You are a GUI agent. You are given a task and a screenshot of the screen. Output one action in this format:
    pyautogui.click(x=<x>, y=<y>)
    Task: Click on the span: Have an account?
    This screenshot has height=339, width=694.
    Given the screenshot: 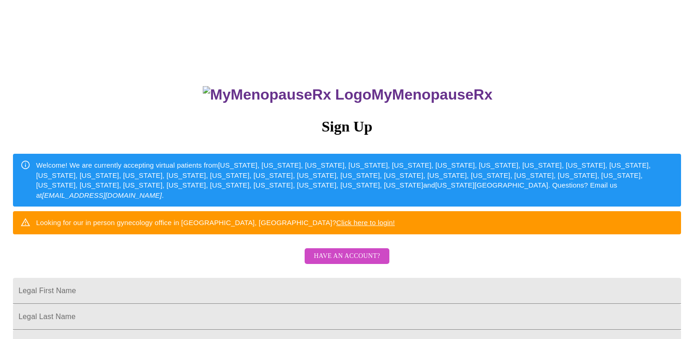 What is the action you would take?
    pyautogui.click(x=347, y=256)
    